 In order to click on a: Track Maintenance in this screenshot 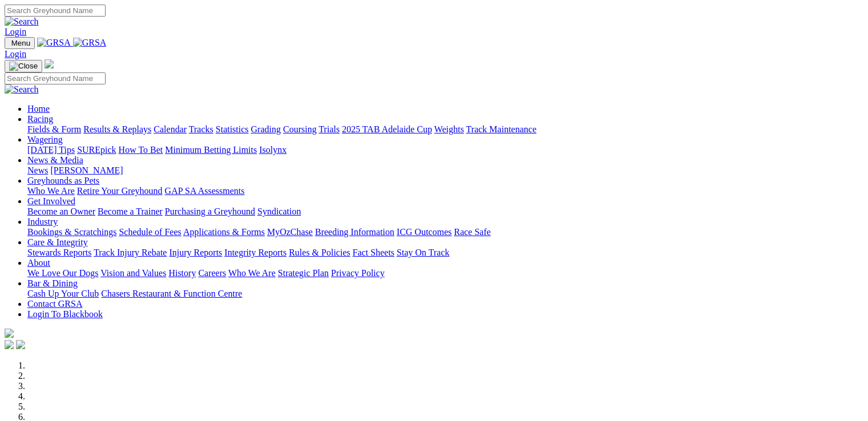, I will do `click(501, 129)`.